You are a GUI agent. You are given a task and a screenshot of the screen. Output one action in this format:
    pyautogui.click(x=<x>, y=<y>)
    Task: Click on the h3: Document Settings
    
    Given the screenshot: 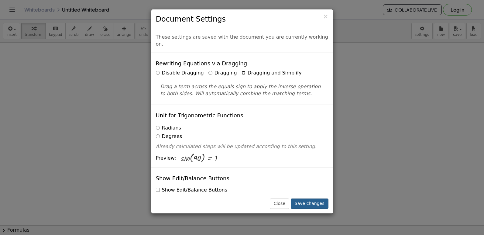 What is the action you would take?
    pyautogui.click(x=242, y=19)
    